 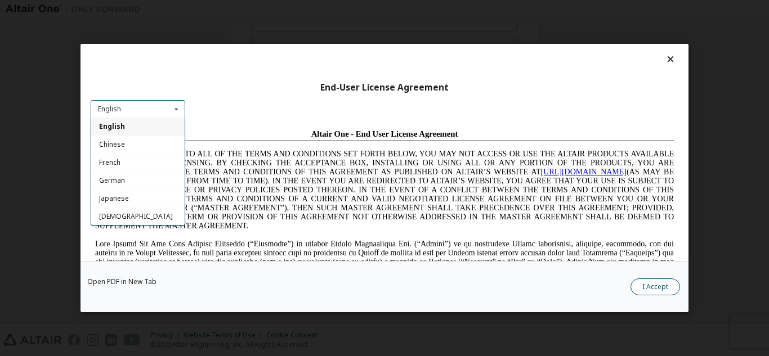 I want to click on span: German, so click(x=112, y=180).